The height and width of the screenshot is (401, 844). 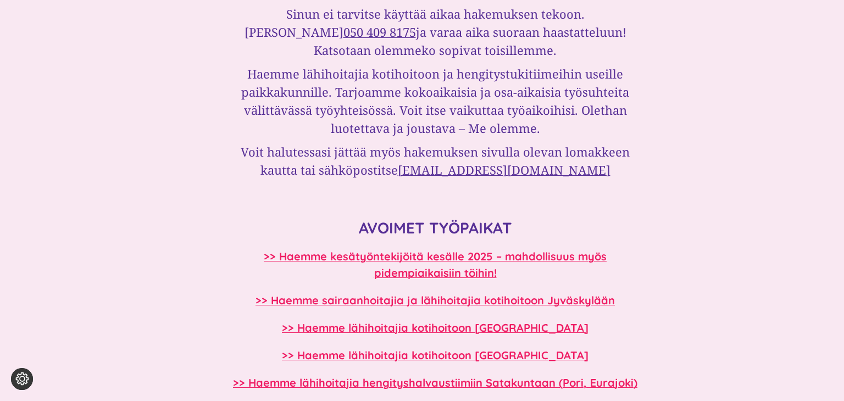 I want to click on h3: Voit halutessasi jättää myös hakemuksen sivulla olevan lomakkeen kautta tai sähköpostitse, so click(x=435, y=161).